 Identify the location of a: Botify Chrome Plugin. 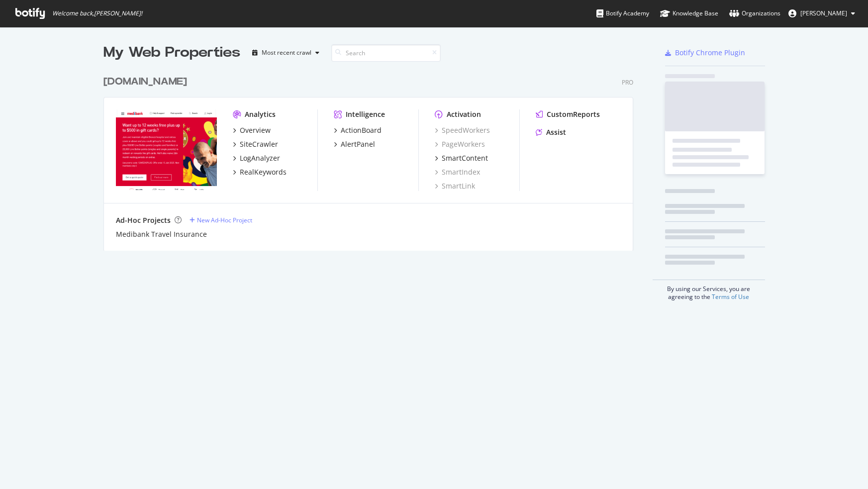
(705, 53).